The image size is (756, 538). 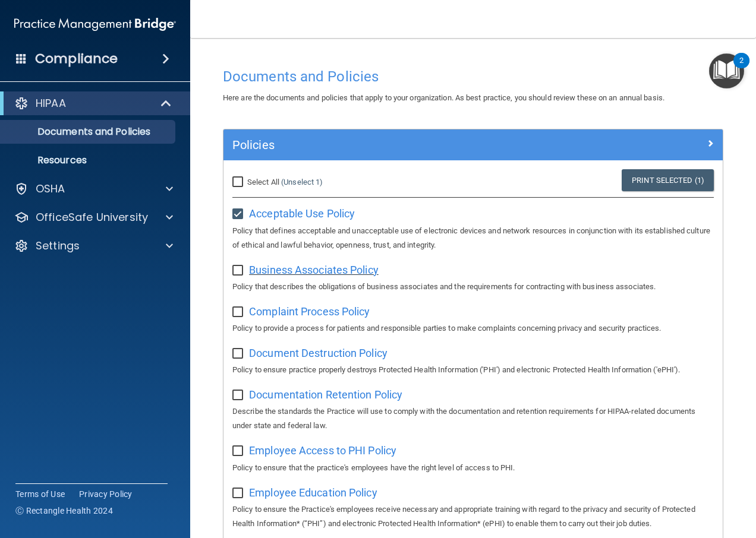 What do you see at coordinates (93, 103) in the screenshot?
I see `a: HIPAA` at bounding box center [93, 103].